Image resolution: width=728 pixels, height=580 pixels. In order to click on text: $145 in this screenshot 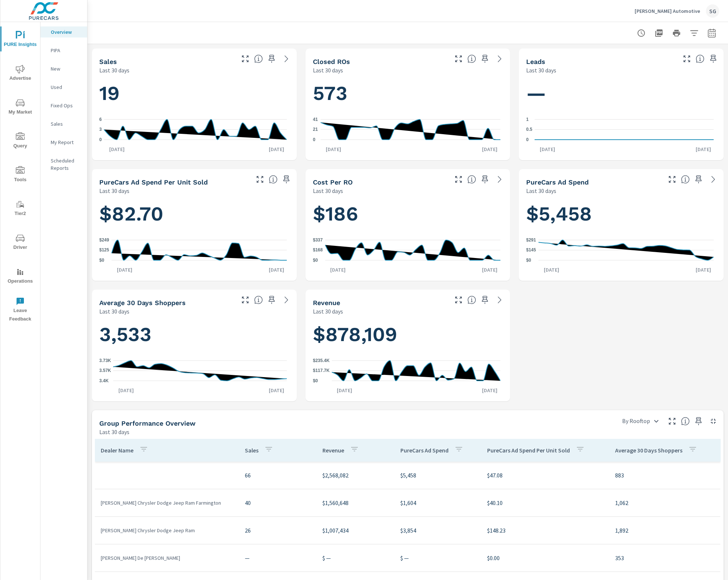, I will do `click(531, 251)`.